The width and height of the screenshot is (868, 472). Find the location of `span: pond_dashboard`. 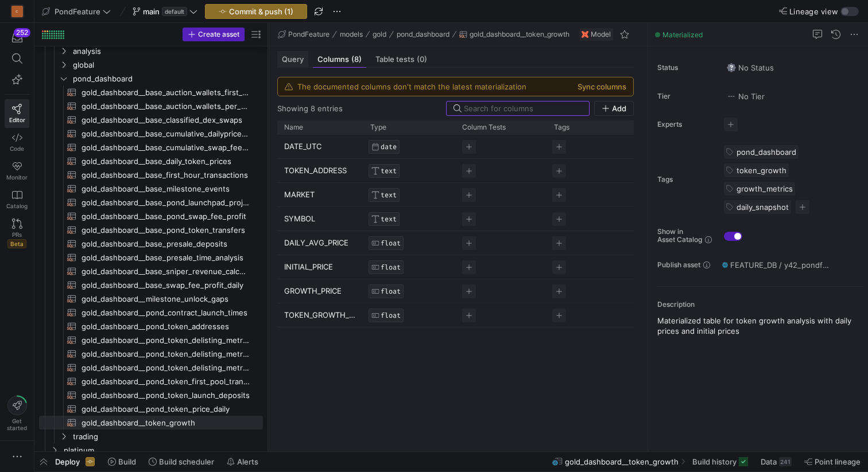

span: pond_dashboard is located at coordinates (767, 152).